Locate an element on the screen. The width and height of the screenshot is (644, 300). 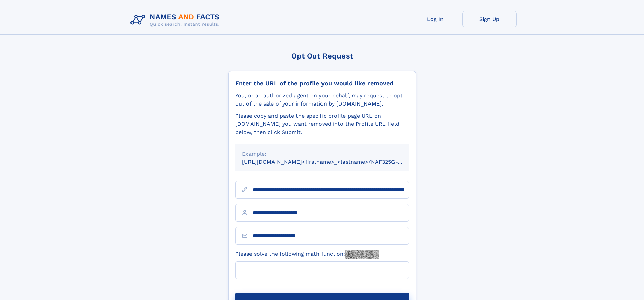
img: Logo Names and Facts is located at coordinates (177, 20).